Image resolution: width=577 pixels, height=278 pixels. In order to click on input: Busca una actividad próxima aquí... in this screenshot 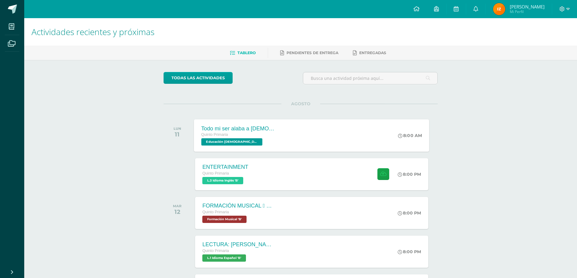, I will do `click(370, 78)`.